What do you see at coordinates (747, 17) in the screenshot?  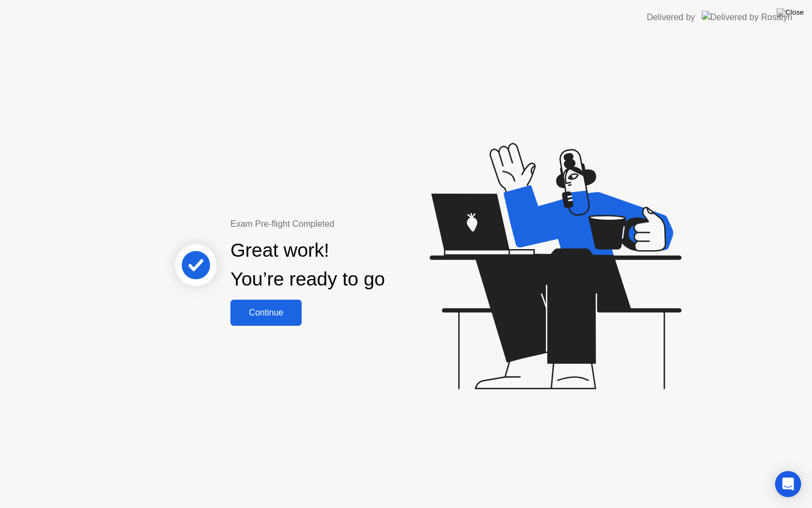 I see `img: Delivered by Rosalyn` at bounding box center [747, 17].